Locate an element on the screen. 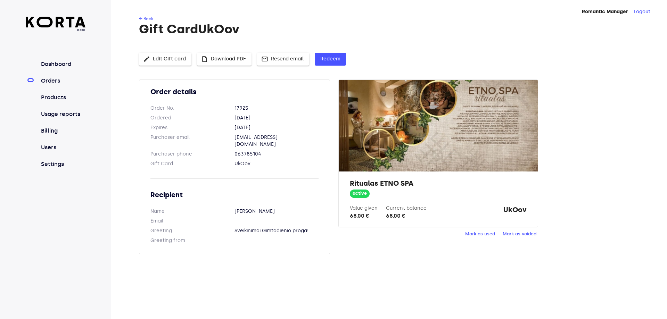 The width and height of the screenshot is (667, 319). button: Download PDF is located at coordinates (224, 59).